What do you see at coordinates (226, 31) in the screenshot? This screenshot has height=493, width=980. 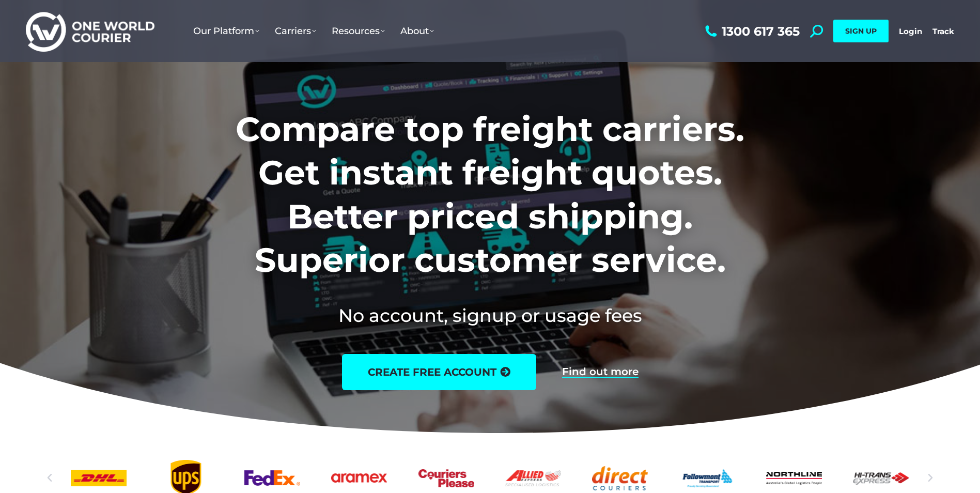 I see `a: Our Platform` at bounding box center [226, 31].